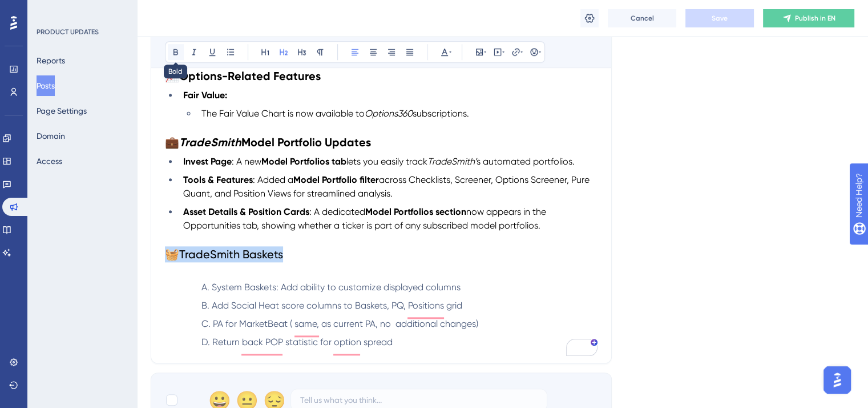 This screenshot has height=408, width=868. Describe the element at coordinates (49, 161) in the screenshot. I see `button: Access` at that location.